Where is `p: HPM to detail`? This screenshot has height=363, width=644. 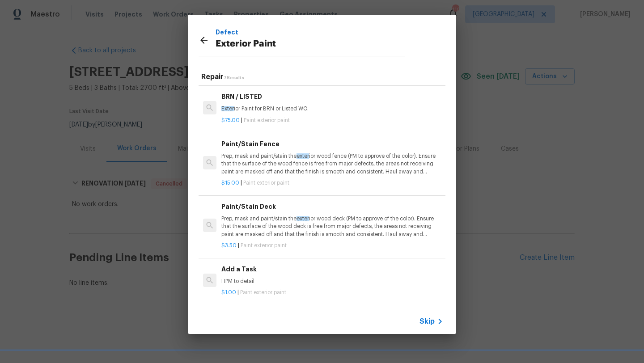 p: HPM to detail is located at coordinates (332, 281).